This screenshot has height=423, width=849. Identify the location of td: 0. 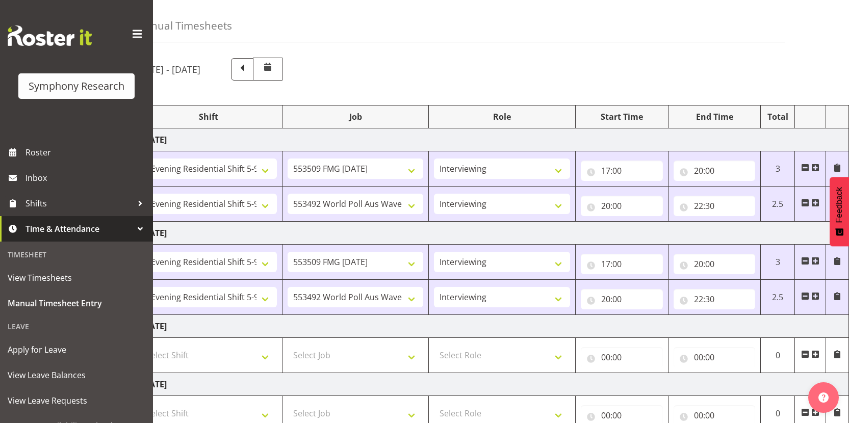
(778, 355).